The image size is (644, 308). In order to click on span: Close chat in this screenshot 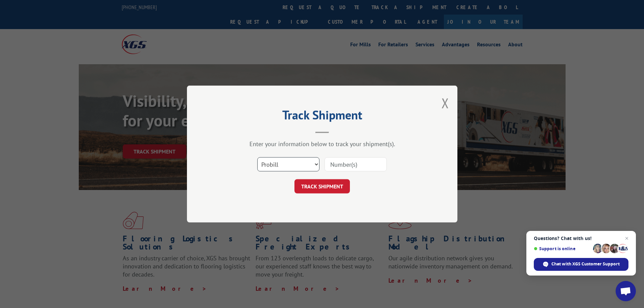, I will do `click(626, 238)`.